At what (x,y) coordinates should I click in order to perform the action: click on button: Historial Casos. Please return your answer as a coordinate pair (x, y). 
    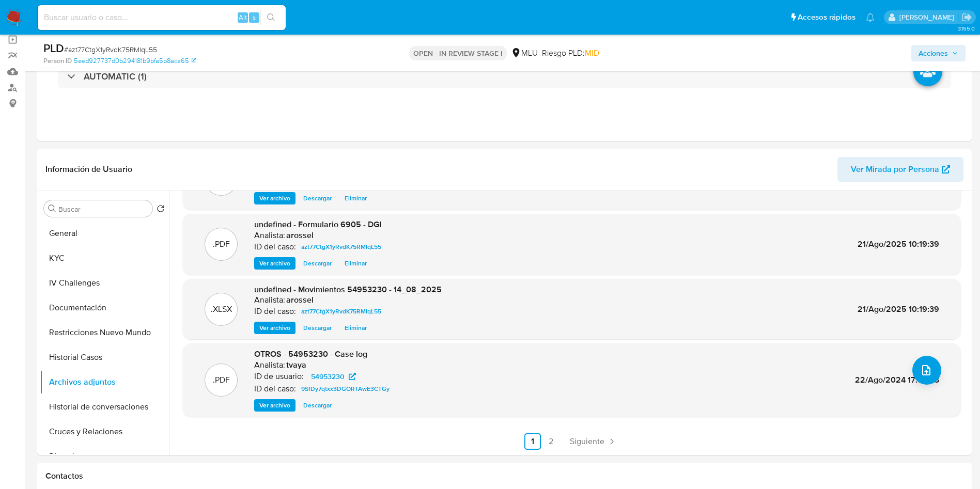
    Looking at the image, I should click on (105, 357).